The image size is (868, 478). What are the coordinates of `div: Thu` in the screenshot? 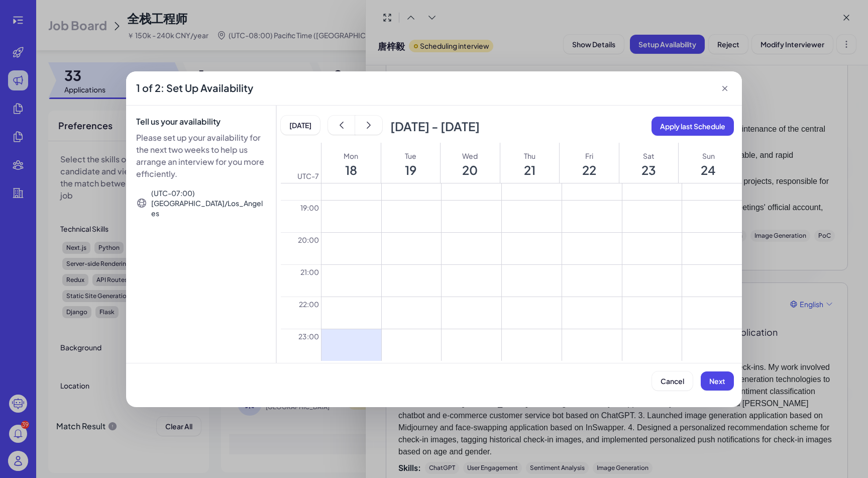 It's located at (529, 156).